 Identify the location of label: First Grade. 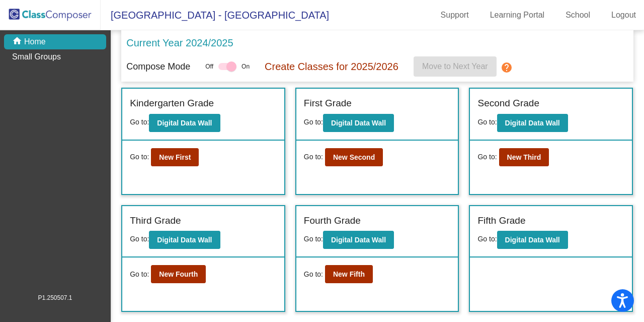
(328, 103).